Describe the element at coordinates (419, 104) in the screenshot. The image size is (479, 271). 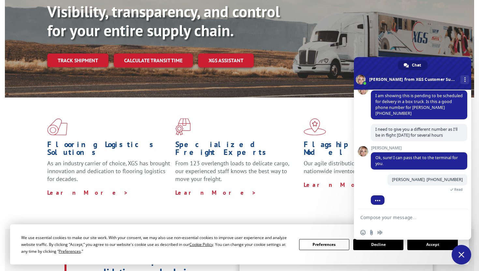
I see `span: I am showing this is pending to be scheduled for delivery in a box truck. Is this a good phone nu...` at that location.